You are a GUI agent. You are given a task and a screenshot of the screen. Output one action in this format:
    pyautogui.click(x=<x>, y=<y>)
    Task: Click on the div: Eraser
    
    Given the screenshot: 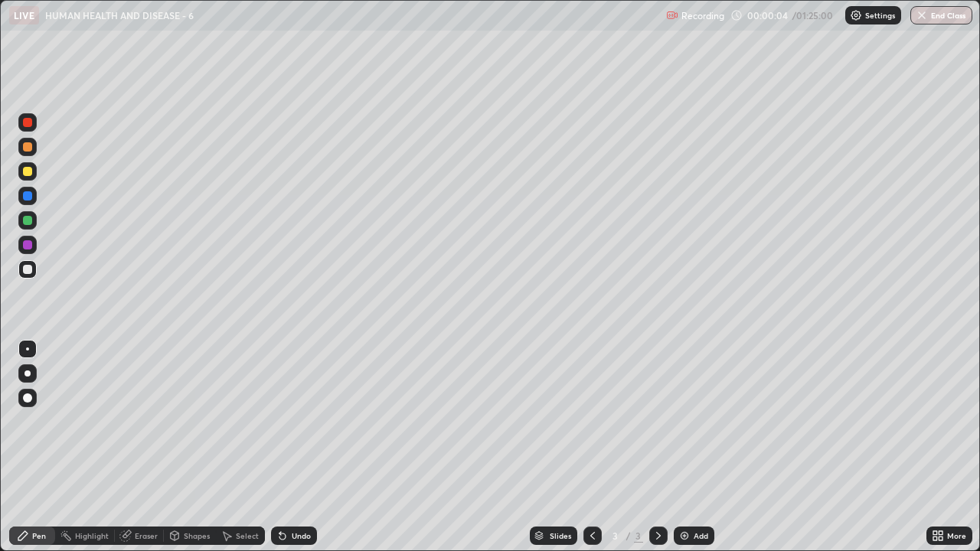 What is the action you would take?
    pyautogui.click(x=146, y=536)
    